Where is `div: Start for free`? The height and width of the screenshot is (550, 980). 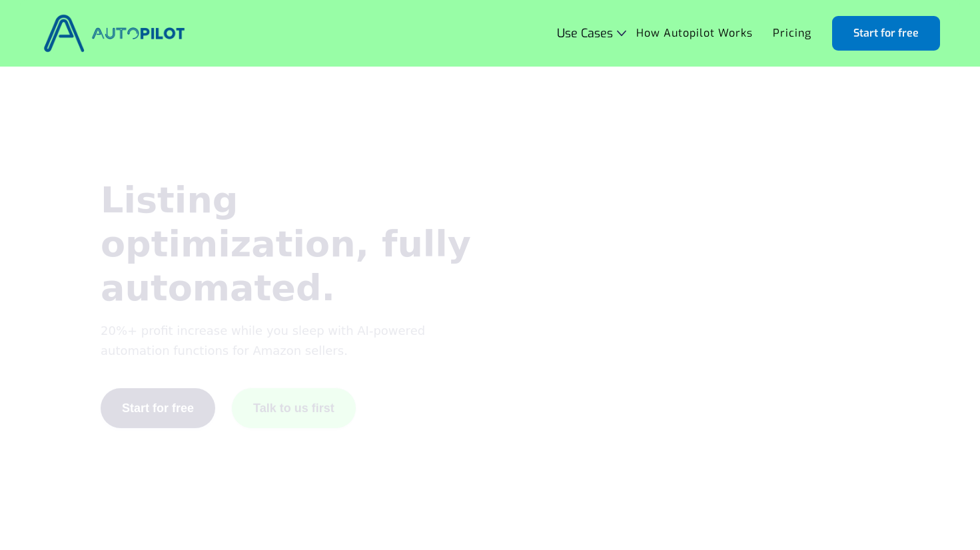
div: Start for free is located at coordinates (158, 408).